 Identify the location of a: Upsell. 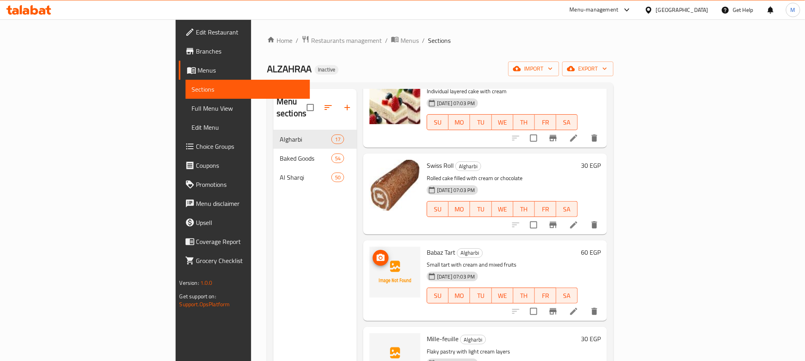
(244, 223).